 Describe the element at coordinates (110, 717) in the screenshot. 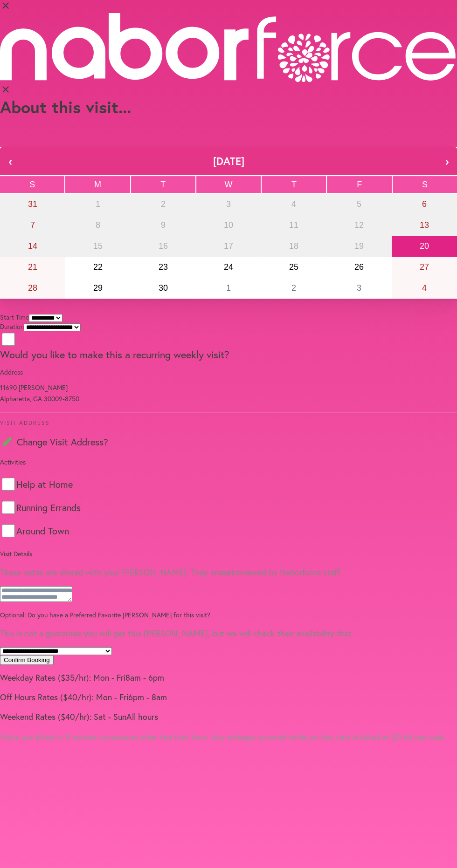

I see `span: Sat - Sun` at that location.